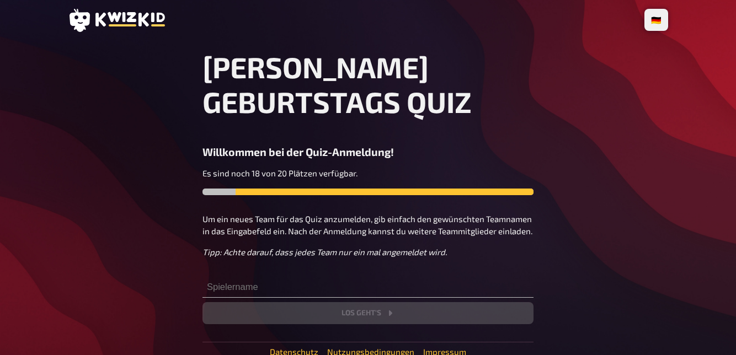  I want to click on span: Um ein neues Team für das Quiz anzumelden, gib einfach den gewünschten Teamnamen in das Eingabefe..., so click(368, 225).